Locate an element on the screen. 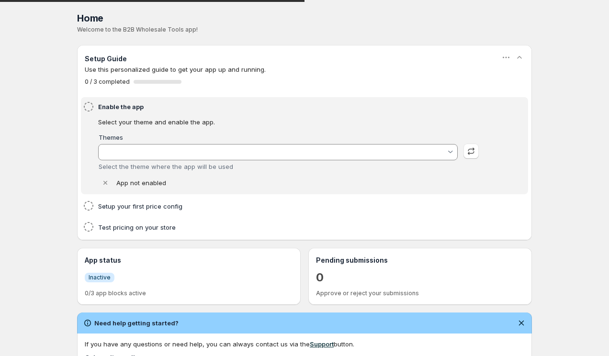 Image resolution: width=609 pixels, height=356 pixels. p: Select your theme and enable the app. is located at coordinates (288, 122).